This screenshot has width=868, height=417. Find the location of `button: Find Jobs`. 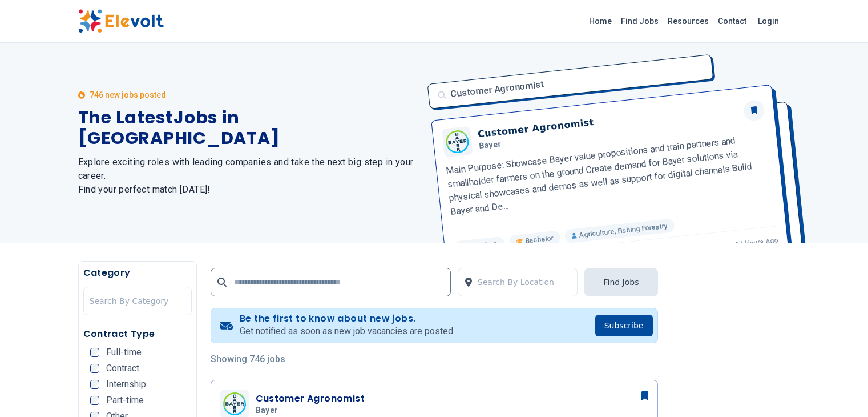

button: Find Jobs is located at coordinates (621, 282).